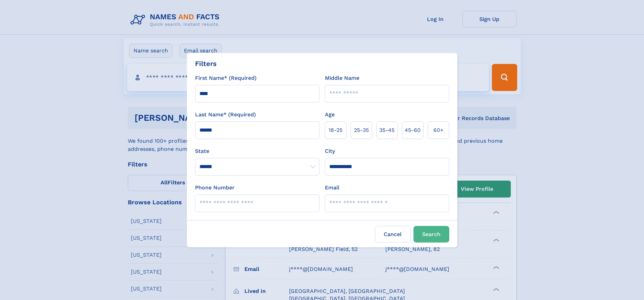 Image resolution: width=644 pixels, height=300 pixels. I want to click on div: Filters, so click(205, 63).